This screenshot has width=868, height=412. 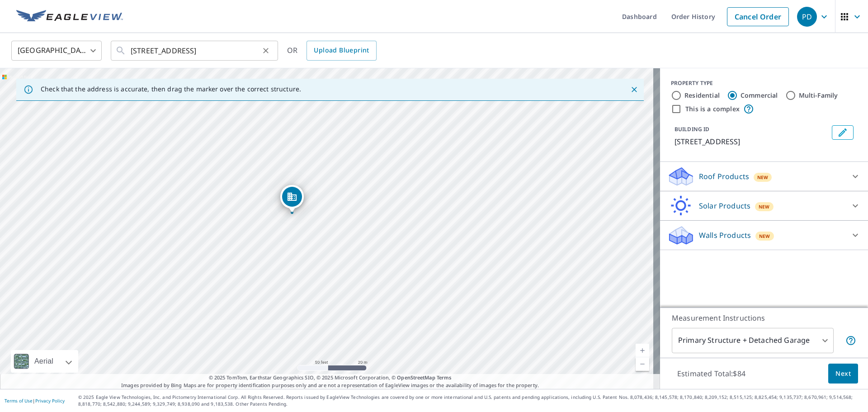 What do you see at coordinates (724, 176) in the screenshot?
I see `p: Roof Products` at bounding box center [724, 176].